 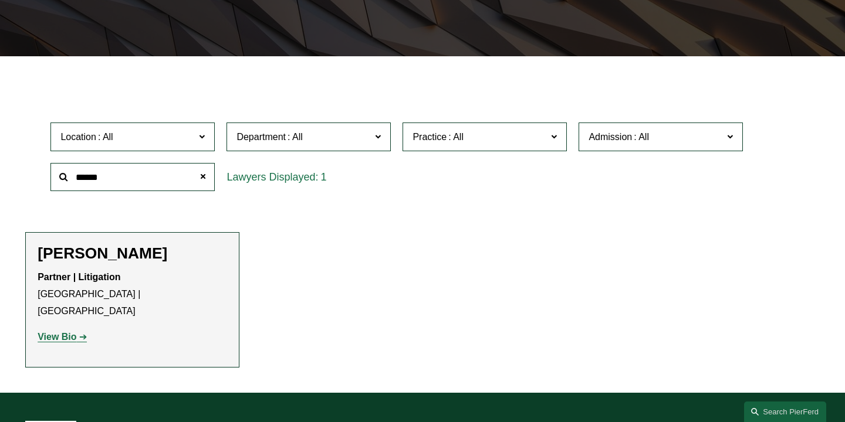 What do you see at coordinates (610, 137) in the screenshot?
I see `span: Admission` at bounding box center [610, 137].